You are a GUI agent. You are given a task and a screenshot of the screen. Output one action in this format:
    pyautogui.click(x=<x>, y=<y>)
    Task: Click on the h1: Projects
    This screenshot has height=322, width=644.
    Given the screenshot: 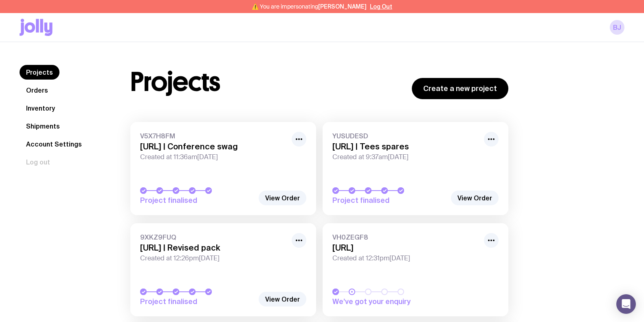 What is the action you would take?
    pyautogui.click(x=175, y=82)
    